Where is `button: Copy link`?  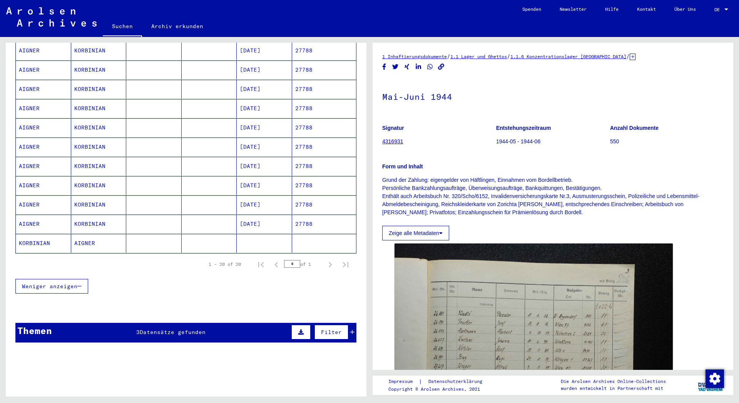
button: Copy link is located at coordinates (441, 67).